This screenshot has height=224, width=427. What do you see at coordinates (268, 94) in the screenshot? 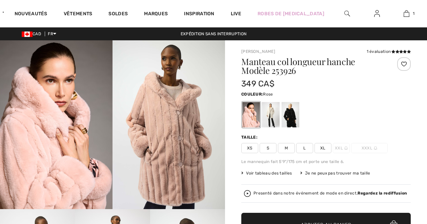
I see `span: Rose` at bounding box center [268, 94].